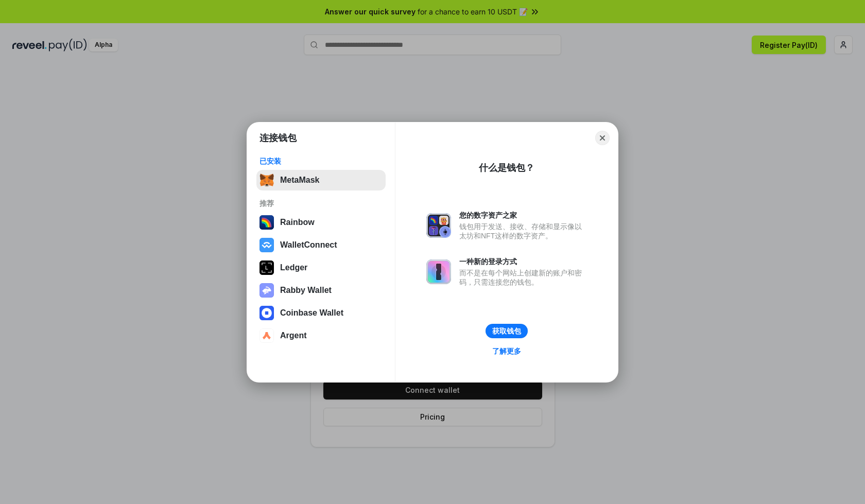 The image size is (865, 504). What do you see at coordinates (321, 161) in the screenshot?
I see `div: 已安装` at bounding box center [321, 161].